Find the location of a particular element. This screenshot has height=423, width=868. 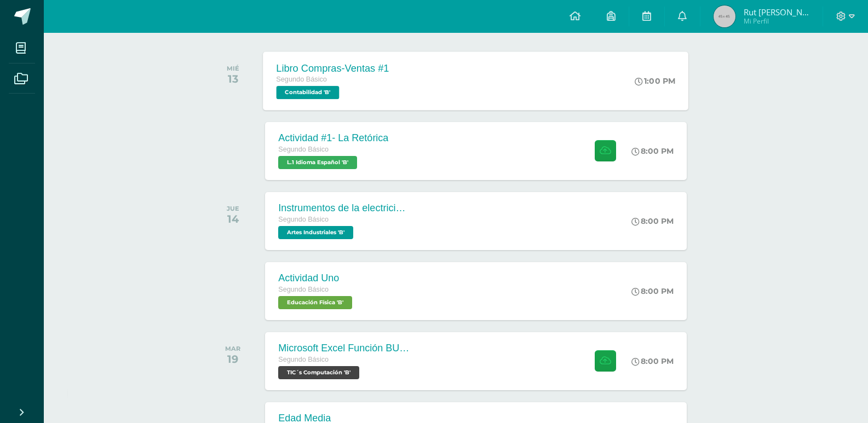

span: Artes Industriales 'B' is located at coordinates (316, 233).